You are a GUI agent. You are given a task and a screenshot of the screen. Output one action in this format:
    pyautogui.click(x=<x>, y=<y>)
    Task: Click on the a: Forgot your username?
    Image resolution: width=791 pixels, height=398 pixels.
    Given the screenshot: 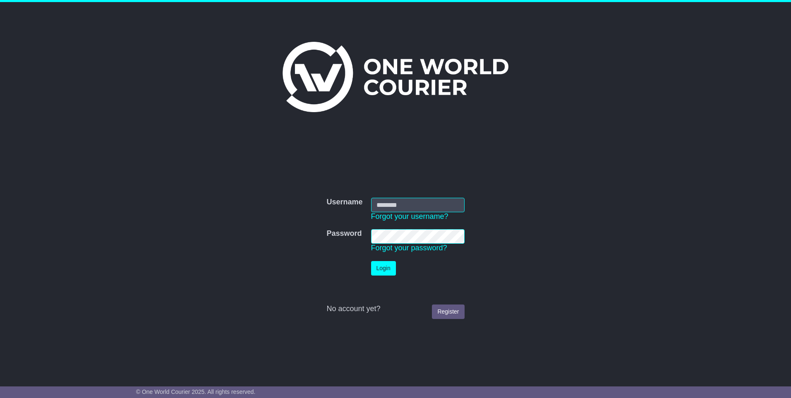 What is the action you would take?
    pyautogui.click(x=410, y=216)
    